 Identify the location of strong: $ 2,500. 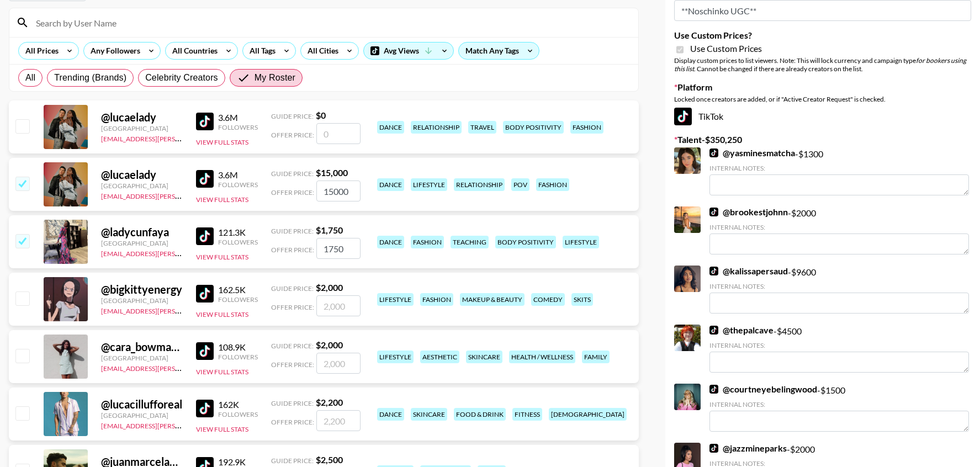
(329, 459).